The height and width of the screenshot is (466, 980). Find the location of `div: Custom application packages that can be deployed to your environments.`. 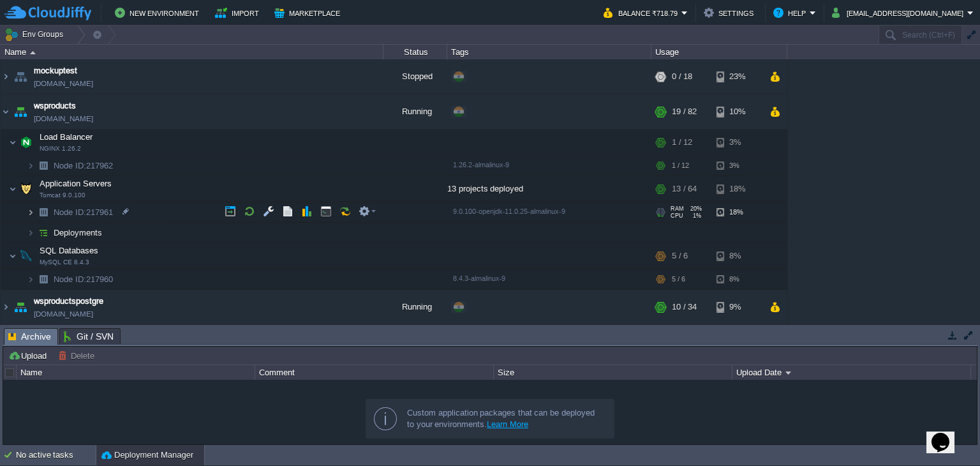

div: Custom application packages that can be deployed to your environments. is located at coordinates (505, 419).